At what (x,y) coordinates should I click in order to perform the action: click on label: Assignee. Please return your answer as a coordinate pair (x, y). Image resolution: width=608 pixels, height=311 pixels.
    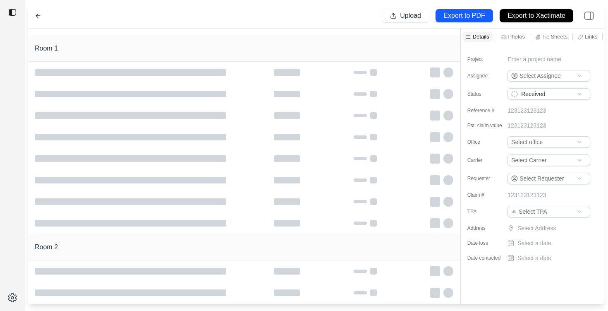
    Looking at the image, I should click on (488, 76).